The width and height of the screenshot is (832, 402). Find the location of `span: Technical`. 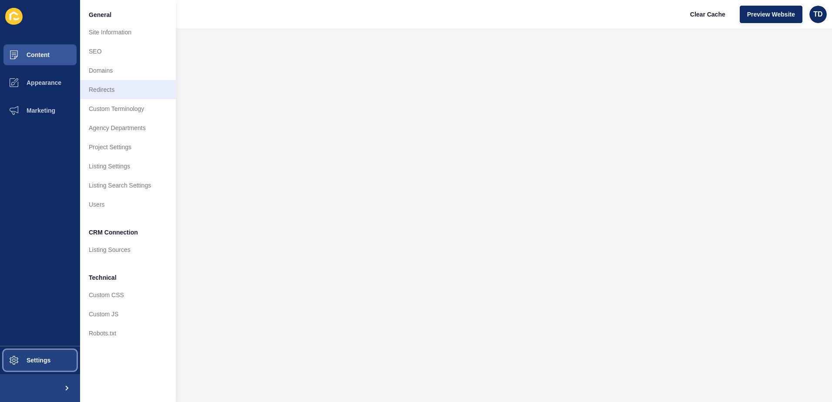

span: Technical is located at coordinates (103, 278).